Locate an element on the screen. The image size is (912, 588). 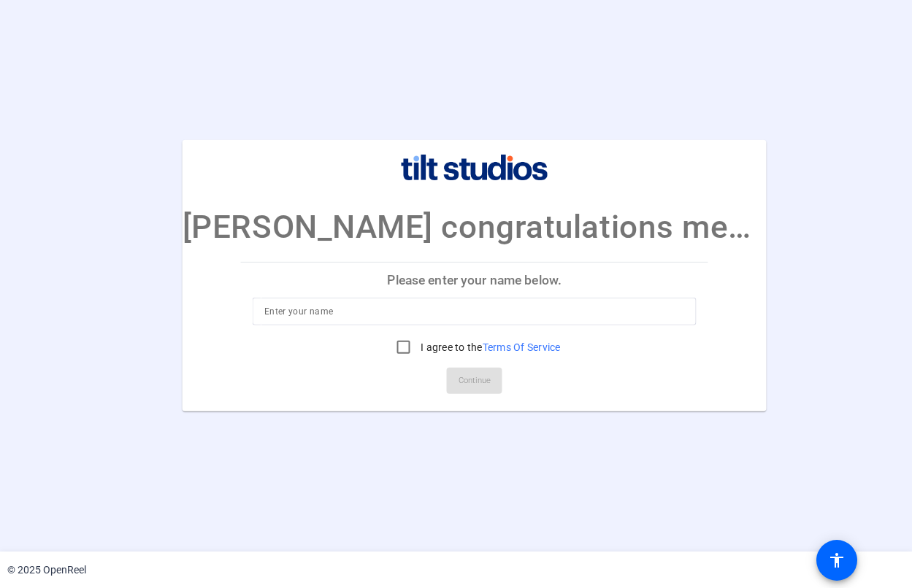
p: Please enter your name below. is located at coordinates (474, 281).